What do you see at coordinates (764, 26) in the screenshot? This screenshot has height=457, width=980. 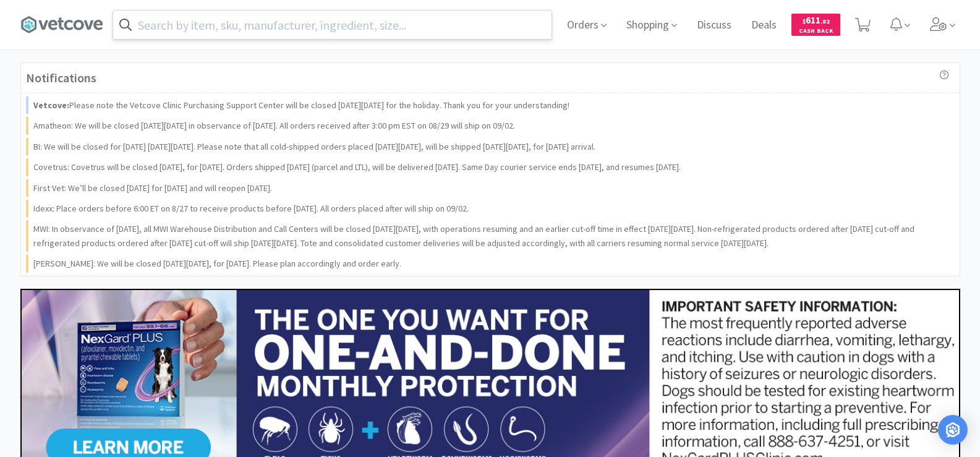 I see `a: Deals` at bounding box center [764, 26].